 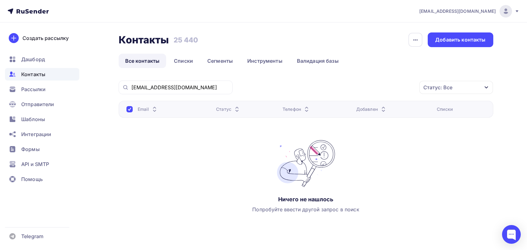 I want to click on a: Списки, so click(x=183, y=61).